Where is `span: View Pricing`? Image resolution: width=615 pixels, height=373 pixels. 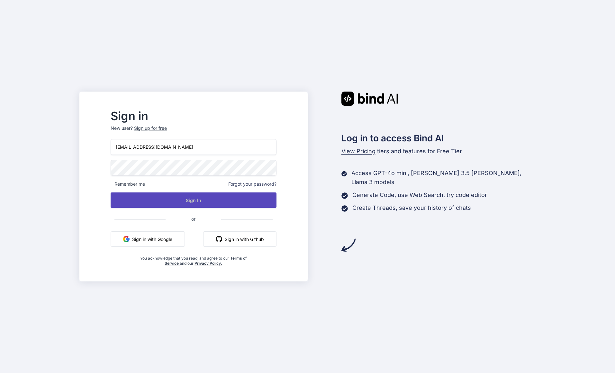 span: View Pricing is located at coordinates (358, 151).